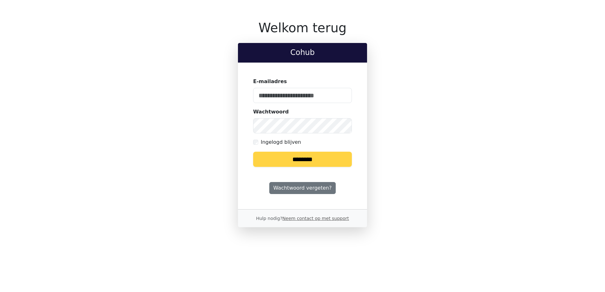 The width and height of the screenshot is (605, 292). What do you see at coordinates (281, 142) in the screenshot?
I see `label: Ingelogd blijven` at bounding box center [281, 142].